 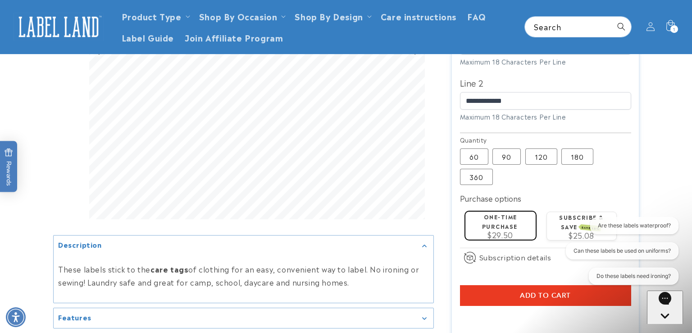 What do you see at coordinates (621, 27) in the screenshot?
I see `button: Search` at bounding box center [621, 27].